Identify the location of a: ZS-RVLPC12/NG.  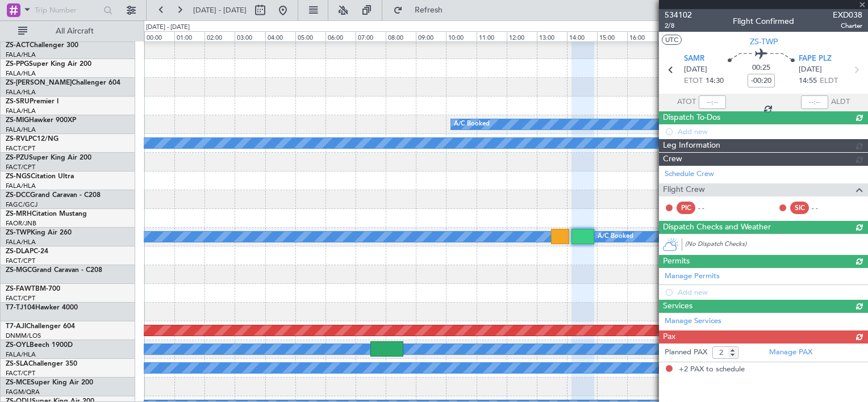
(32, 139).